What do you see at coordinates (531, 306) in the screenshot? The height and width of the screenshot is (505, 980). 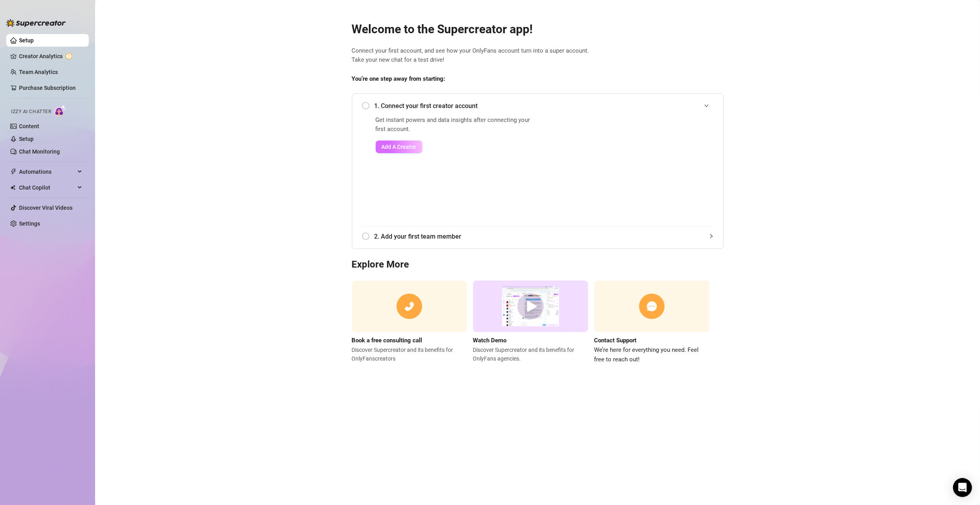 I see `img: supercreator demo` at bounding box center [531, 306].